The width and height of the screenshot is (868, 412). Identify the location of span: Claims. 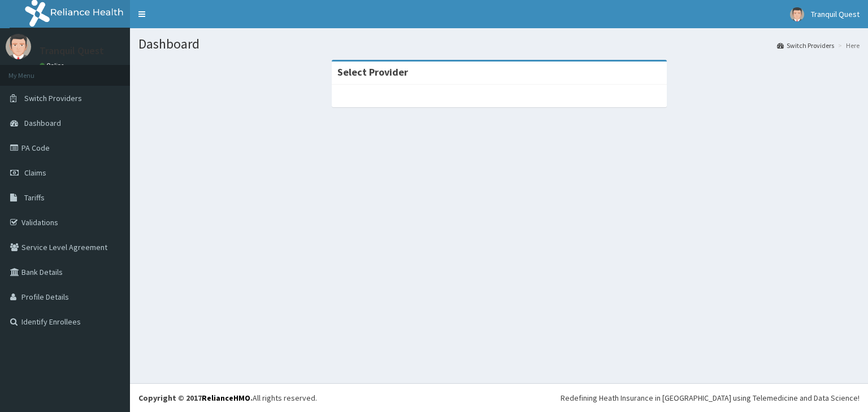
(35, 173).